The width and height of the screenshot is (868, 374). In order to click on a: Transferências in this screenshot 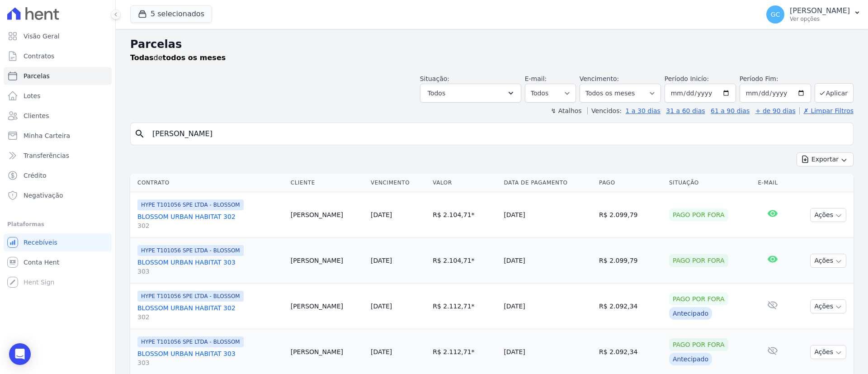, I will do `click(57, 156)`.